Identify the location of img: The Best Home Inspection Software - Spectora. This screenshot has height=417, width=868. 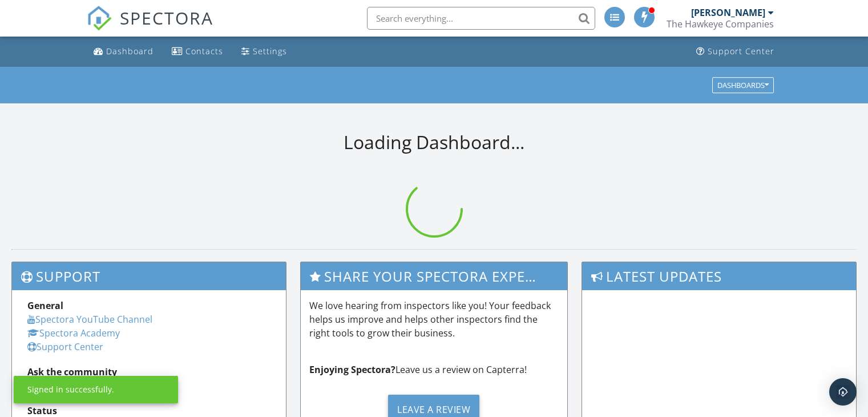
(99, 18).